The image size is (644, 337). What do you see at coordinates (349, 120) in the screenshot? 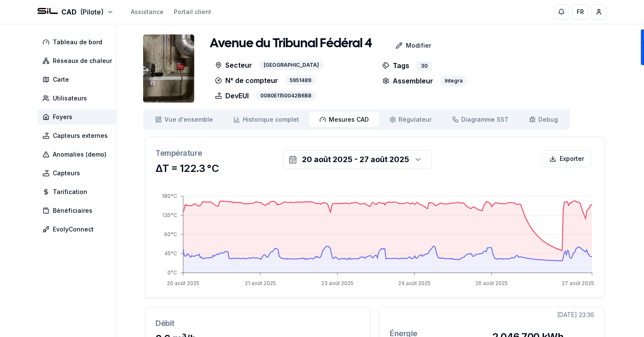
I see `span: Mesures CAD` at bounding box center [349, 120].